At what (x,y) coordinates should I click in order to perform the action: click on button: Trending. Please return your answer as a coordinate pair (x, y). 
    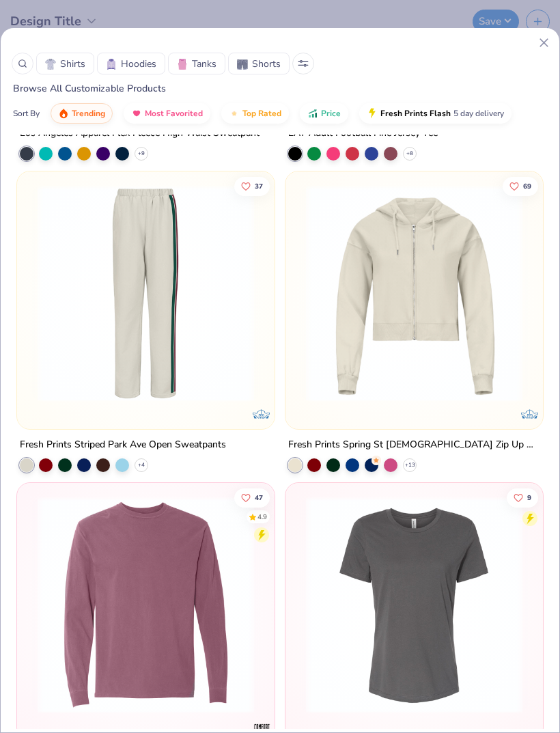
    Looking at the image, I should click on (81, 114).